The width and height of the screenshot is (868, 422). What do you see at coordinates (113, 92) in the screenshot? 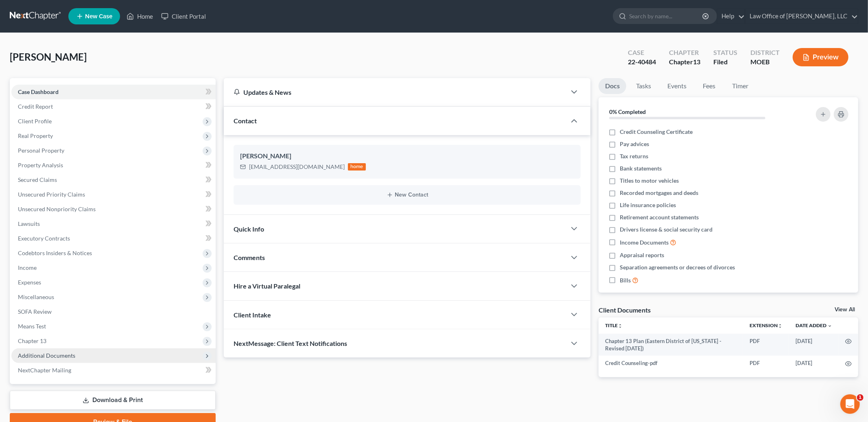
I see `a: Case Dashboard` at bounding box center [113, 92].